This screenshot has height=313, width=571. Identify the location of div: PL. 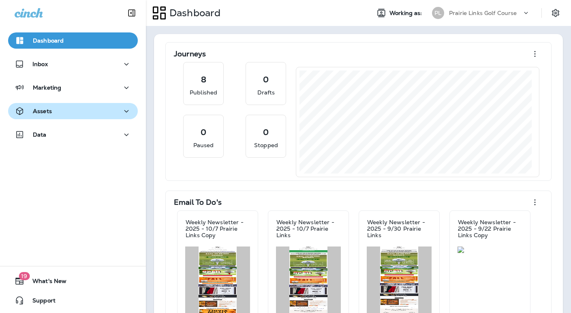
(438, 13).